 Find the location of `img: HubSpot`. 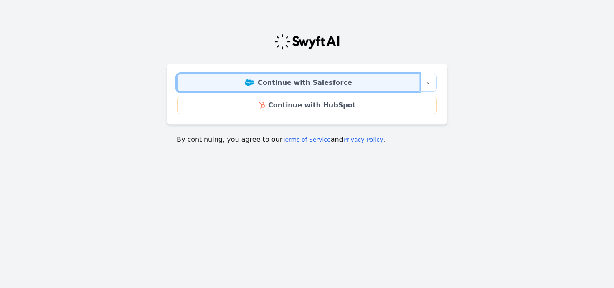

img: HubSpot is located at coordinates (261, 105).